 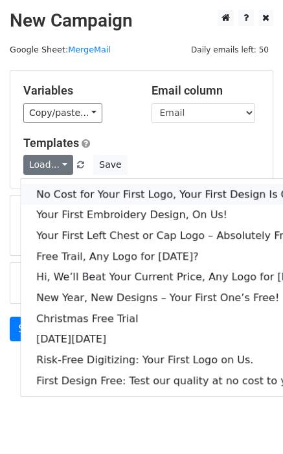 I want to click on a: Templates, so click(x=51, y=143).